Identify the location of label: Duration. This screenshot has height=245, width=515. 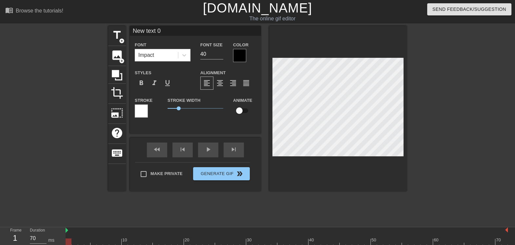
(37, 230).